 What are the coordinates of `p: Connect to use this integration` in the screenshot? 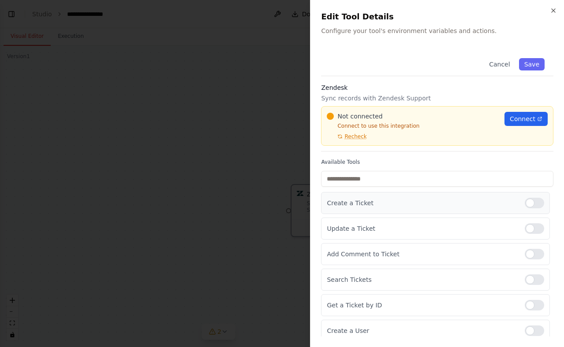 It's located at (412, 126).